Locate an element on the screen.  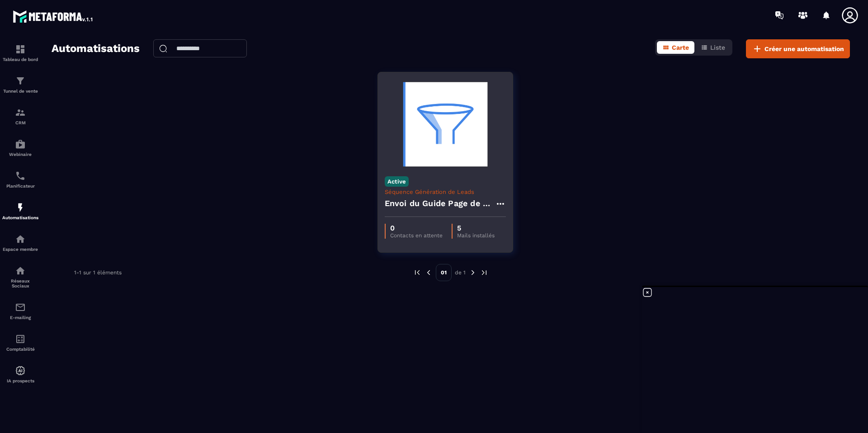
a: automationsautomationsEspace membre is located at coordinates (20, 243).